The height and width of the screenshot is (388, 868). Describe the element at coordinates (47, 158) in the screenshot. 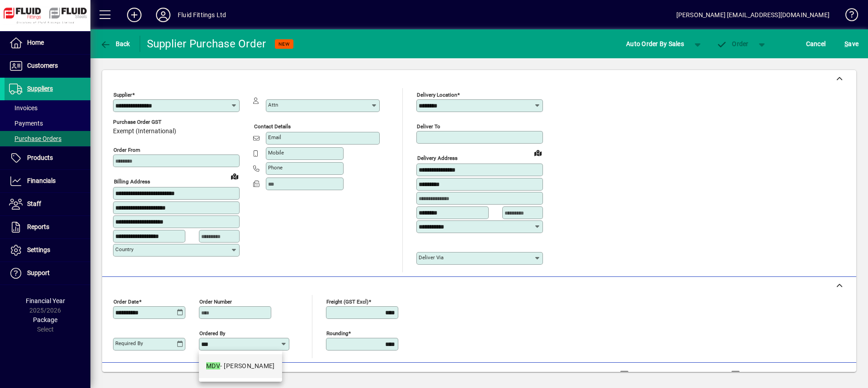

I see `a: Products` at that location.